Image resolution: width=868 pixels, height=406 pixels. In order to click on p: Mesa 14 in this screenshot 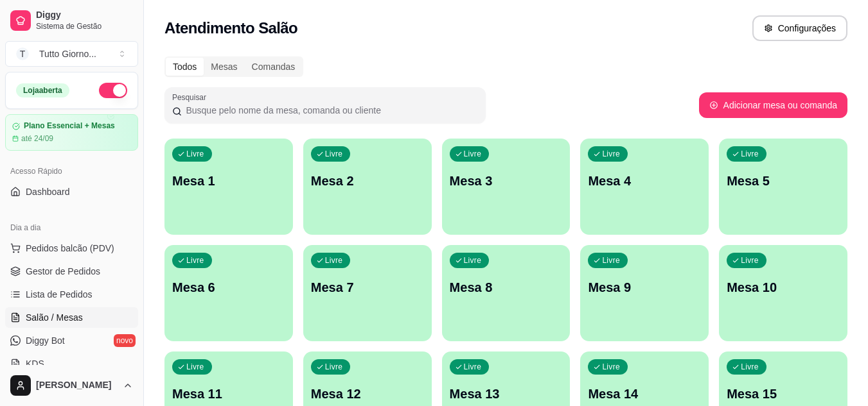, I will do `click(645, 394)`.